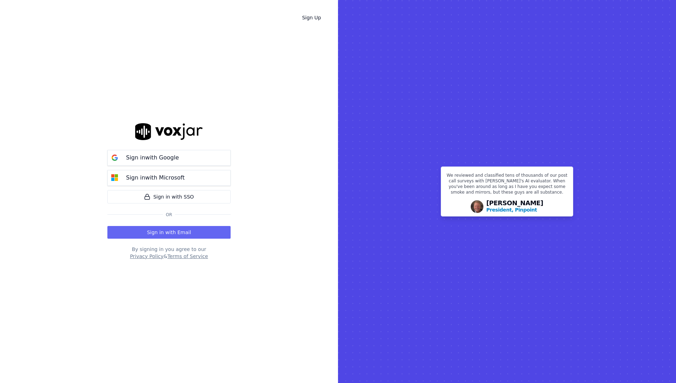  Describe the element at coordinates (169, 197) in the screenshot. I see `a: Sign in with SSO` at that location.